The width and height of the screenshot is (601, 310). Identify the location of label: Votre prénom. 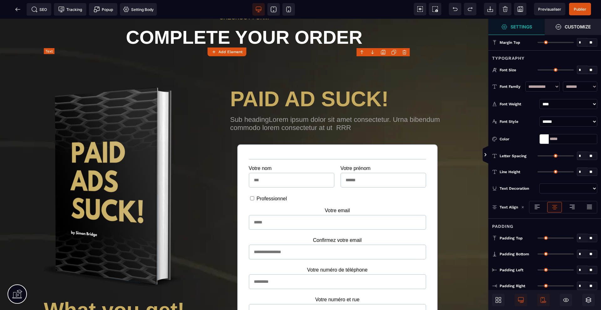
(355, 149).